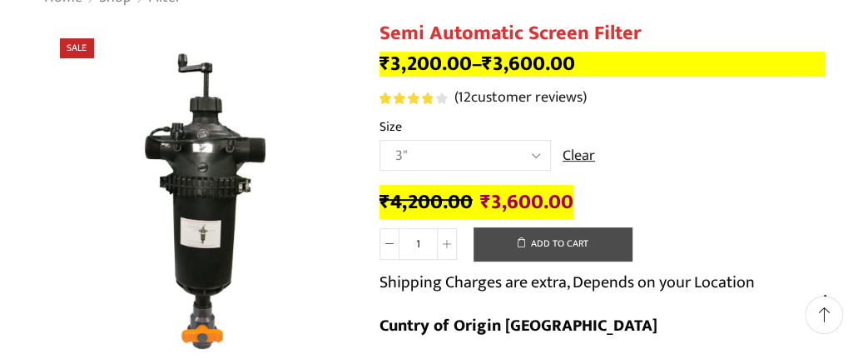  Describe the element at coordinates (391, 127) in the screenshot. I see `label: Size` at that location.